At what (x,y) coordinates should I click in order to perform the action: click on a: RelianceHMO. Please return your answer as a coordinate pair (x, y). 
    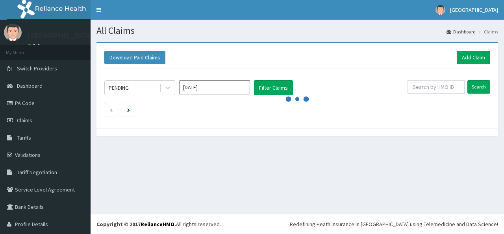
    Looking at the image, I should click on (158, 225).